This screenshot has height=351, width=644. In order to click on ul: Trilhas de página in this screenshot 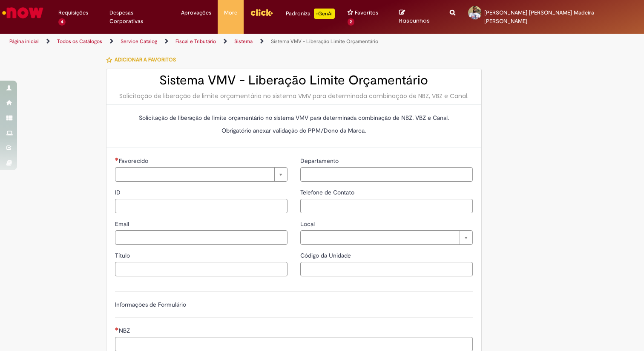, I will do `click(214, 41)`.